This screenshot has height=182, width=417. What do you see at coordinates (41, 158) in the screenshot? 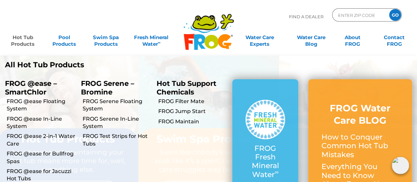
I see `a: FROG @ease for Bullfrog Spas` at bounding box center [41, 158].